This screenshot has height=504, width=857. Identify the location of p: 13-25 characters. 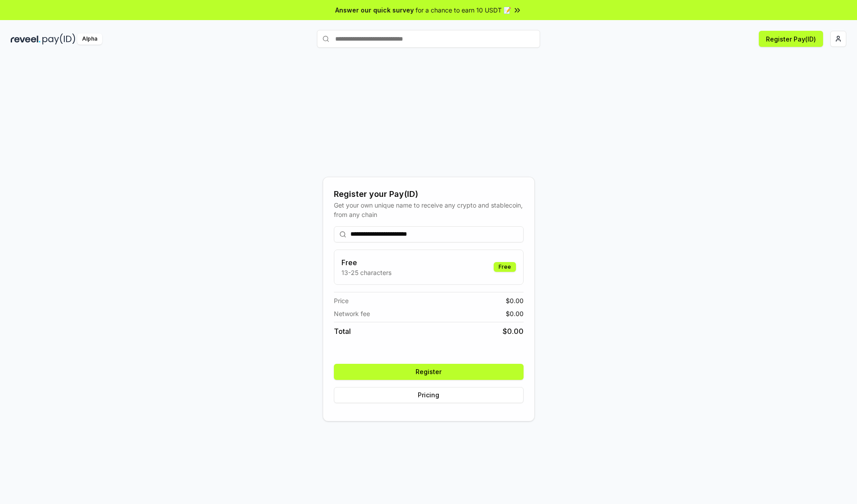
(367, 272).